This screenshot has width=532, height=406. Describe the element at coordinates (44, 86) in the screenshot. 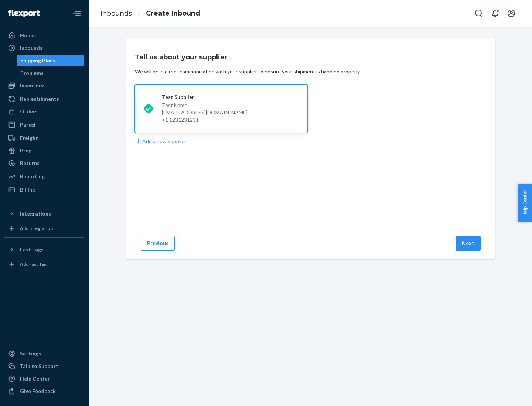

I see `a: Inventory` at that location.